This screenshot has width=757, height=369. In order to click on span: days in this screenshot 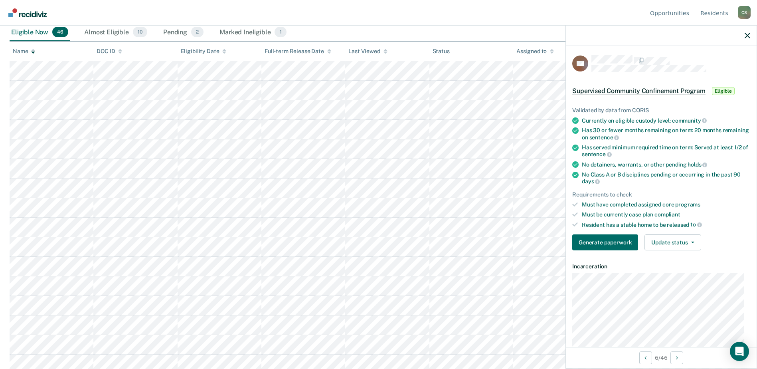, I will do `click(591, 181)`.